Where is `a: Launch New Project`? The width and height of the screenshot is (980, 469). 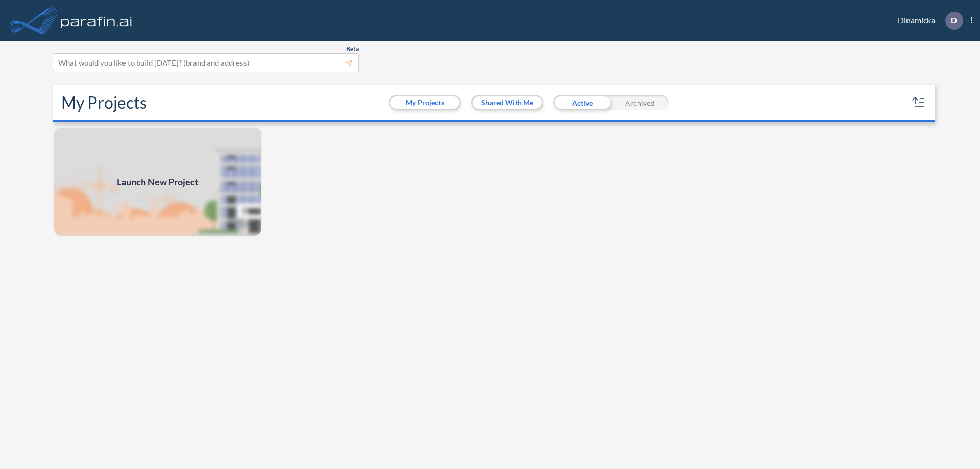 a: Launch New Project is located at coordinates (158, 182).